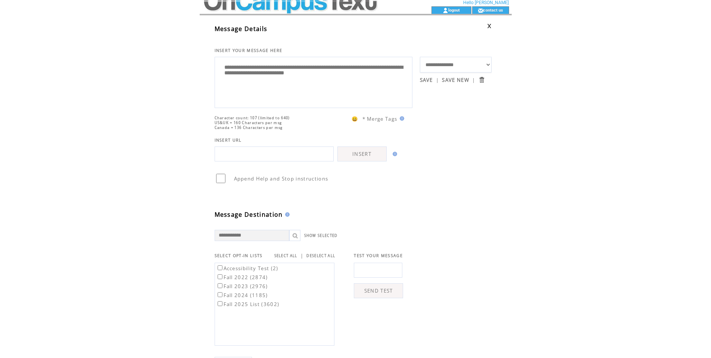 Image resolution: width=711 pixels, height=358 pixels. I want to click on span: INSERT YOUR MESSAGE HERE, so click(249, 50).